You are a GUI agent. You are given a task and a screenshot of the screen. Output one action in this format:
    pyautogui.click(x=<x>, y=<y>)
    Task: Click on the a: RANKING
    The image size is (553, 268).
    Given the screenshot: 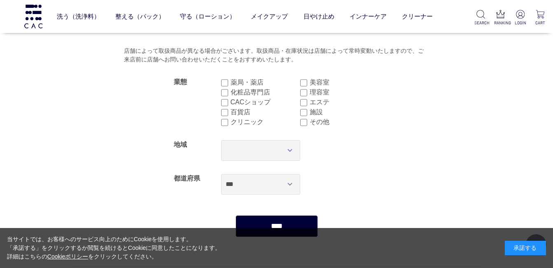 What is the action you would take?
    pyautogui.click(x=500, y=18)
    